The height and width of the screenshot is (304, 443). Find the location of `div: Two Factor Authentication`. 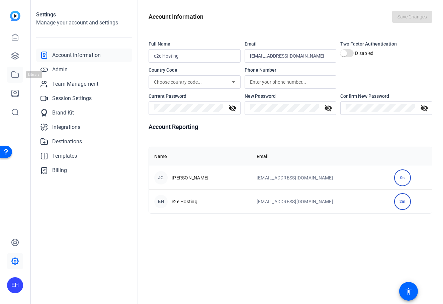

div: Two Factor Authentication is located at coordinates (386, 44).